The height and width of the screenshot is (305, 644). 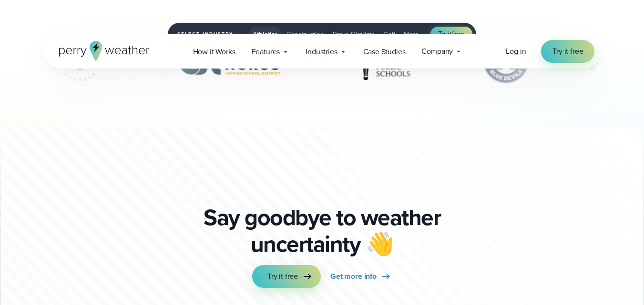 What do you see at coordinates (214, 52) in the screenshot?
I see `a: How it Works` at bounding box center [214, 52].